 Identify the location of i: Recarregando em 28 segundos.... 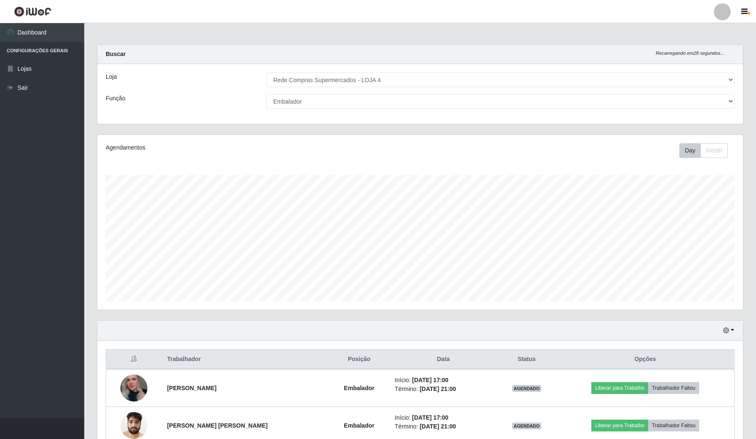
(689, 53).